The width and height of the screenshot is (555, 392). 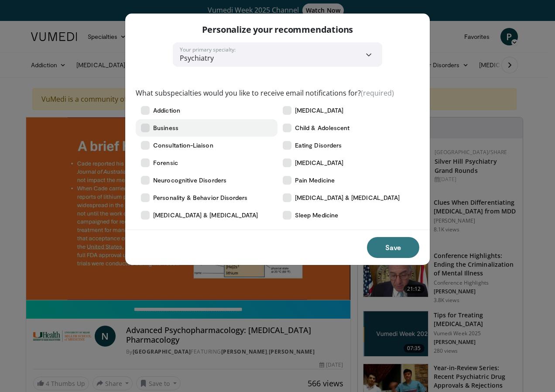 What do you see at coordinates (393, 248) in the screenshot?
I see `button: Save` at bounding box center [393, 248].